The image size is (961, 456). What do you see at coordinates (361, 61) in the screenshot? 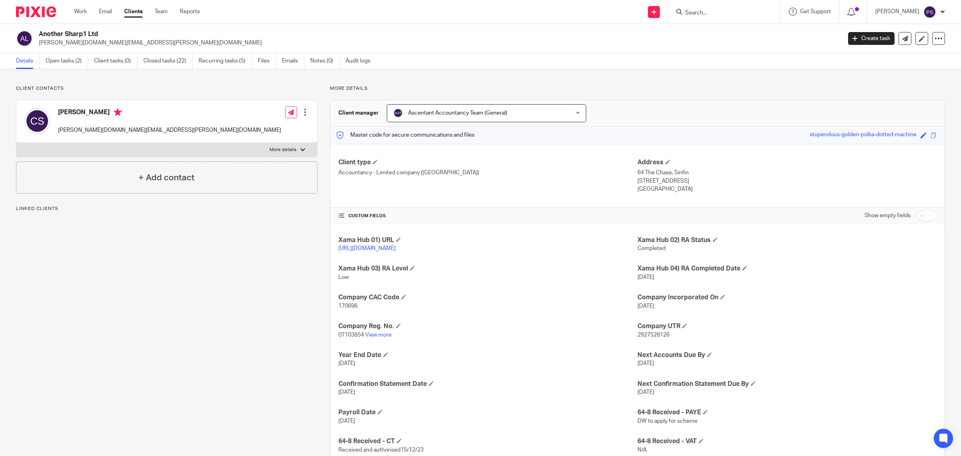
I see `a: Audit logs` at bounding box center [361, 61].